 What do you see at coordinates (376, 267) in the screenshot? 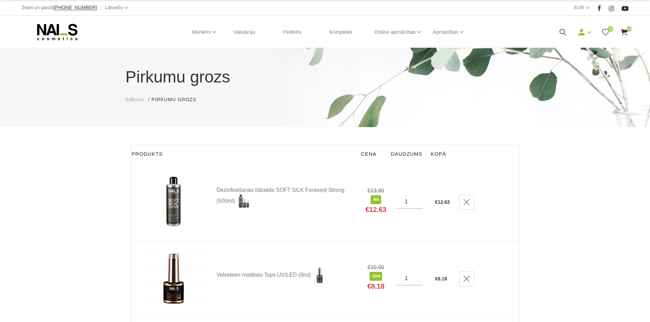
I see `s: €10.90` at bounding box center [376, 267].